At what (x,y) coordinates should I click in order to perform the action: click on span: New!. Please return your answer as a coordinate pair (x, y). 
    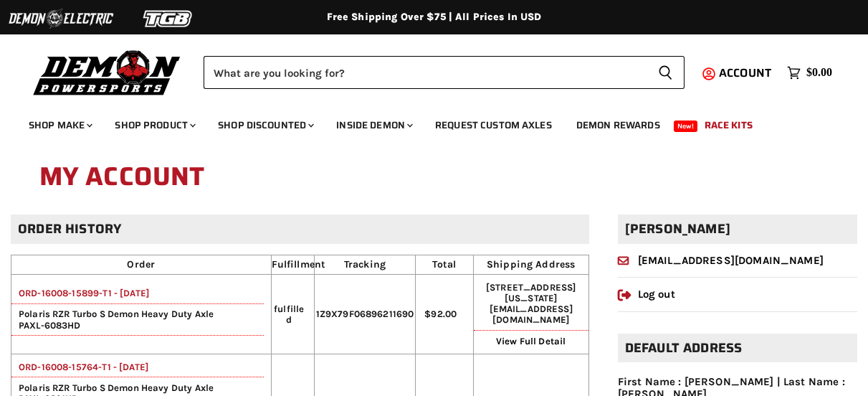
    Looking at the image, I should click on (685, 126).